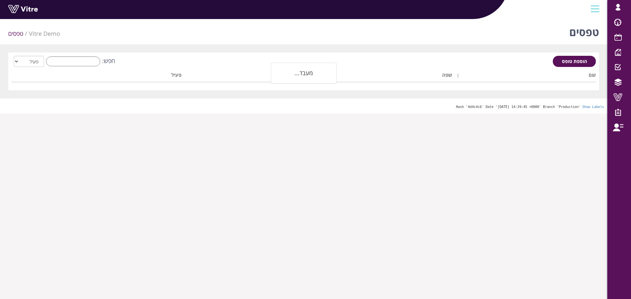  Describe the element at coordinates (120, 76) in the screenshot. I see `th: פעיל` at that location.